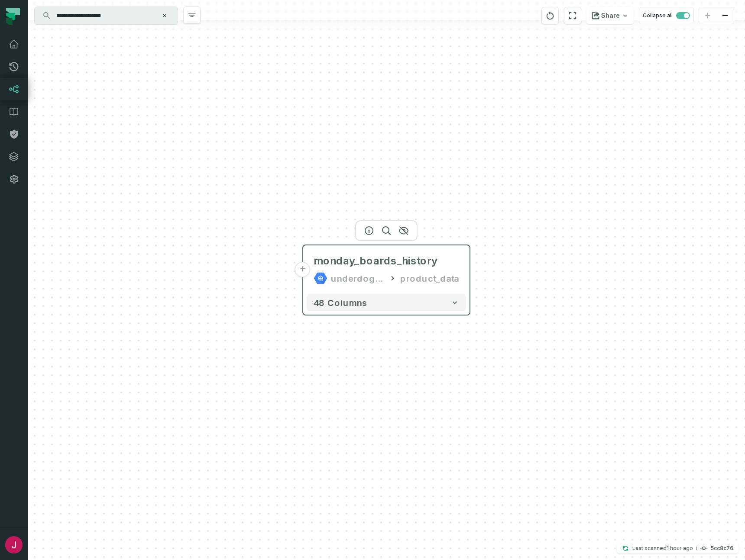 The height and width of the screenshot is (560, 745). Describe the element at coordinates (722, 548) in the screenshot. I see `h4: 5cc8c76` at that location.